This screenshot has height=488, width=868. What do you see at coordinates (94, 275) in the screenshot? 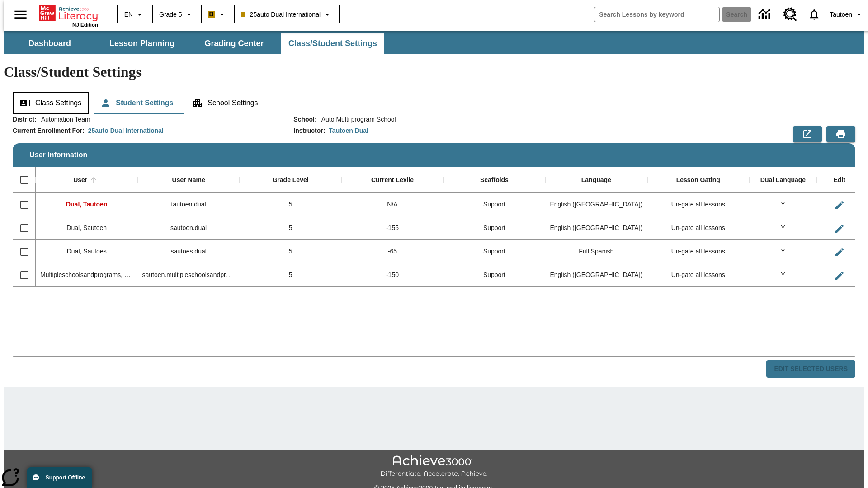
I see `span: Multipleschoolsandprograms, Sautoen` at bounding box center [94, 275].